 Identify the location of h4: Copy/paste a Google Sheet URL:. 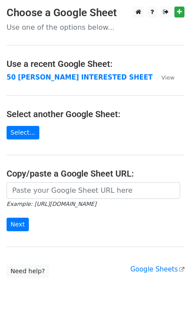
(95, 173).